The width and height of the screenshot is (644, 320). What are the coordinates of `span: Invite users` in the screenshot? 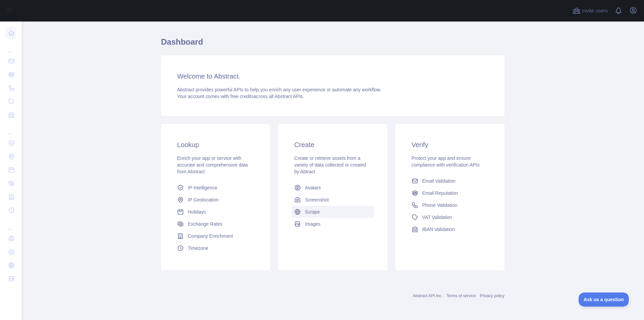 It's located at (595, 11).